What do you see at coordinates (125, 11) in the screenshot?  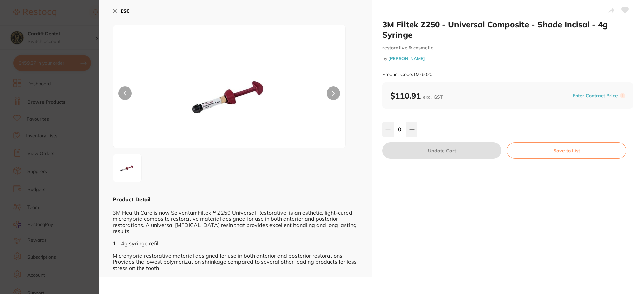 I see `b: ESC` at bounding box center [125, 11].